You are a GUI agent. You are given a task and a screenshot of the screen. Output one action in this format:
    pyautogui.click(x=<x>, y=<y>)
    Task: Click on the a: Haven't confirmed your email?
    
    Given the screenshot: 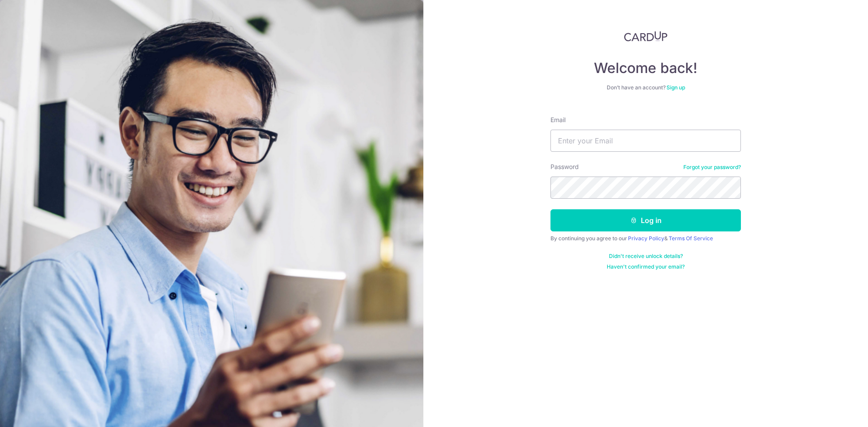 What is the action you would take?
    pyautogui.click(x=646, y=267)
    